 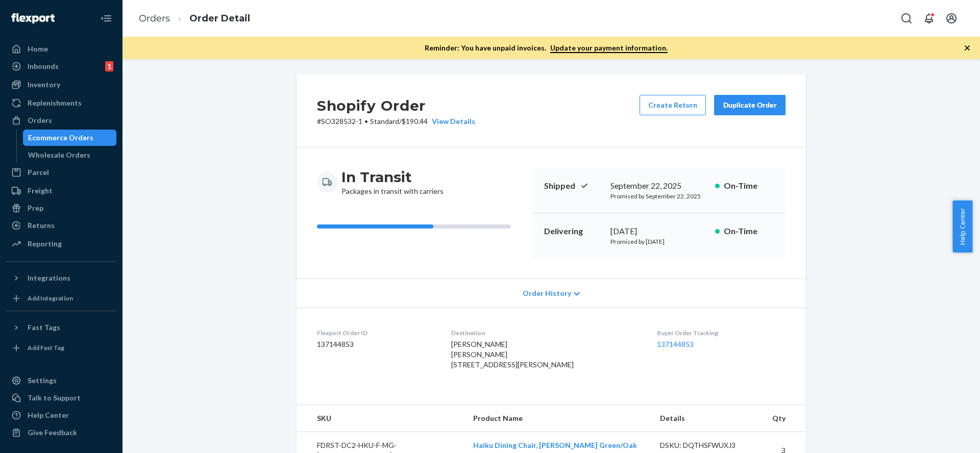 What do you see at coordinates (451, 121) in the screenshot?
I see `div: View Details` at bounding box center [451, 121].